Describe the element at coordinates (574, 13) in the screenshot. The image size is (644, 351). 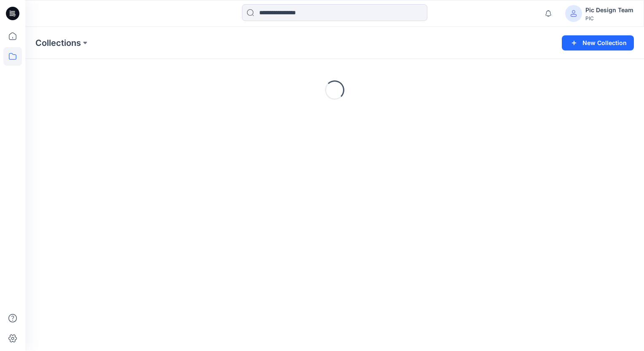
I see `svg: avatar` at that location.